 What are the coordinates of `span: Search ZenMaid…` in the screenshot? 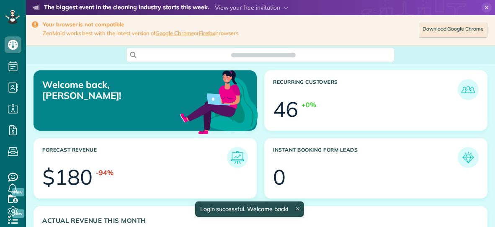 It's located at (263, 55).